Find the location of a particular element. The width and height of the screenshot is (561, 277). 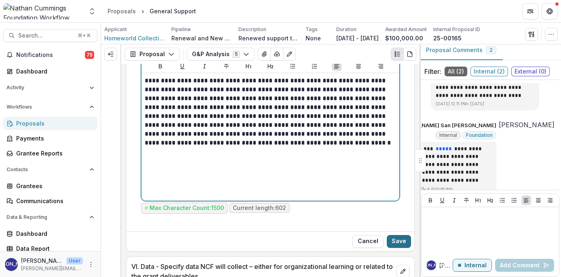

div: Grantee Reports is located at coordinates (53, 153).